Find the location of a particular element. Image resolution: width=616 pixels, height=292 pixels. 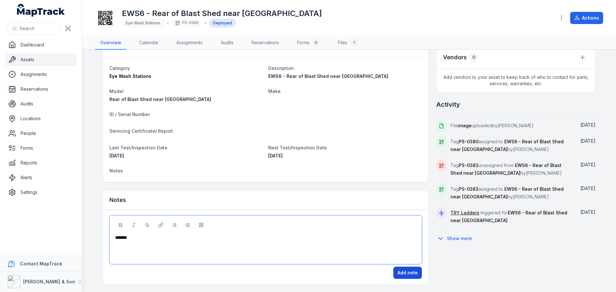

button: Strikethrough is located at coordinates (147, 225).